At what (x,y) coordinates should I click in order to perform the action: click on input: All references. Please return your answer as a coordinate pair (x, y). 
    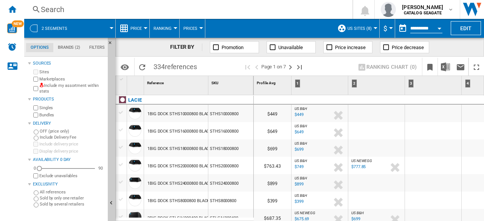
    Looking at the image, I should click on (36, 193).